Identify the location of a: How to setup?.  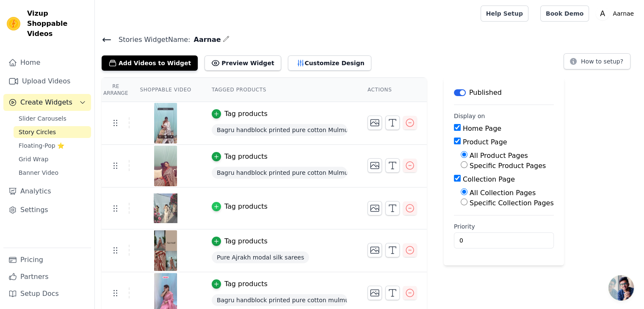
(597, 63).